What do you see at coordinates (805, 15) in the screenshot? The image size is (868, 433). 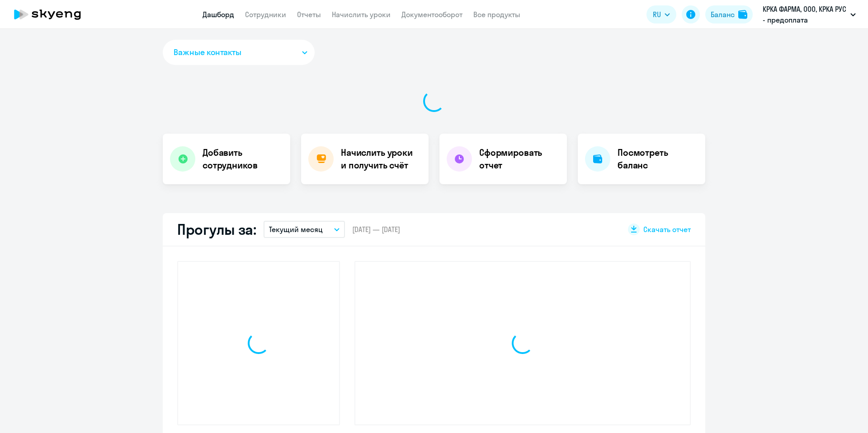 I see `p: КРКА ФАРМА, ООО, КРКА РУС - предоплата` at bounding box center [805, 15].